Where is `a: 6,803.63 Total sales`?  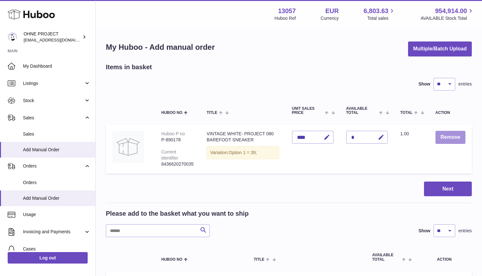 a: 6,803.63 Total sales is located at coordinates (379, 14).